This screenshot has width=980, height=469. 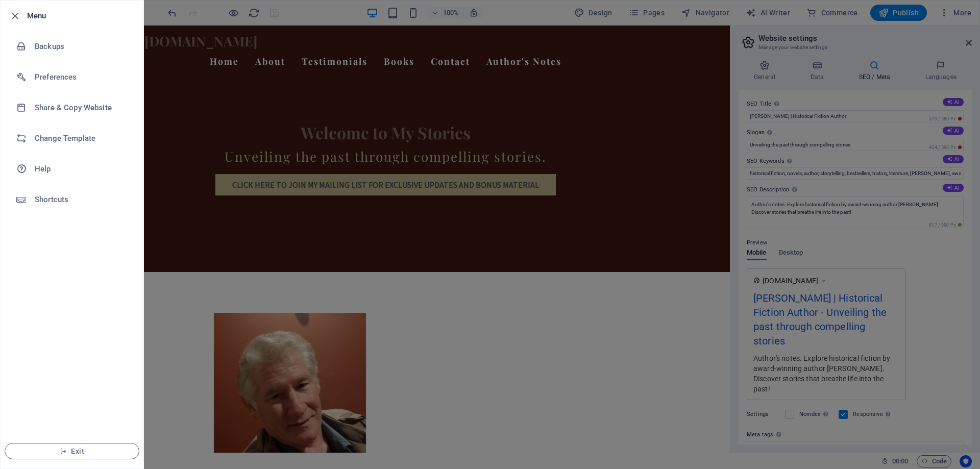 What do you see at coordinates (32, 63) in the screenshot?
I see `img: tab_domain_overview_orange.svg` at bounding box center [32, 63].